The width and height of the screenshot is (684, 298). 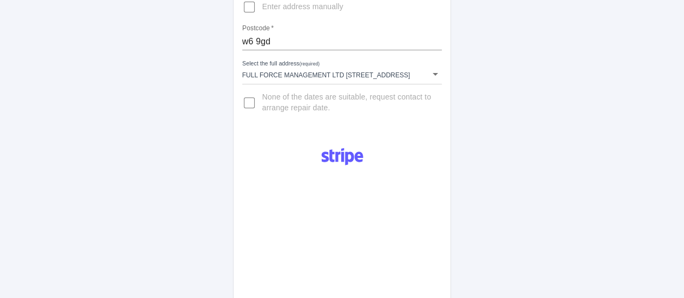 I want to click on label: Select the full address, so click(x=281, y=64).